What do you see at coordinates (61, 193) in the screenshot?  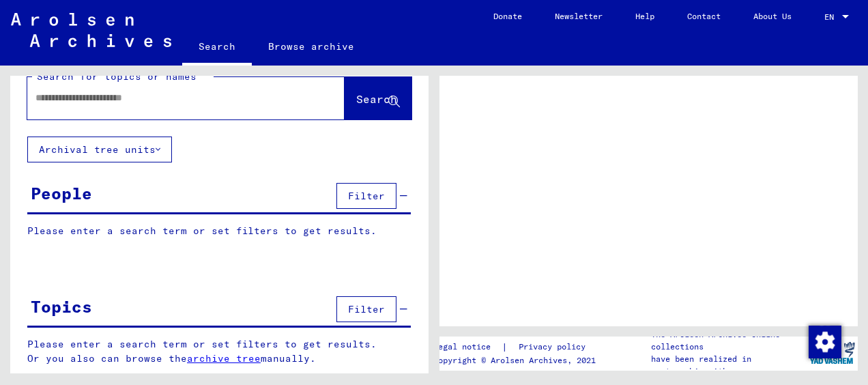 I see `div: People` at bounding box center [61, 193].